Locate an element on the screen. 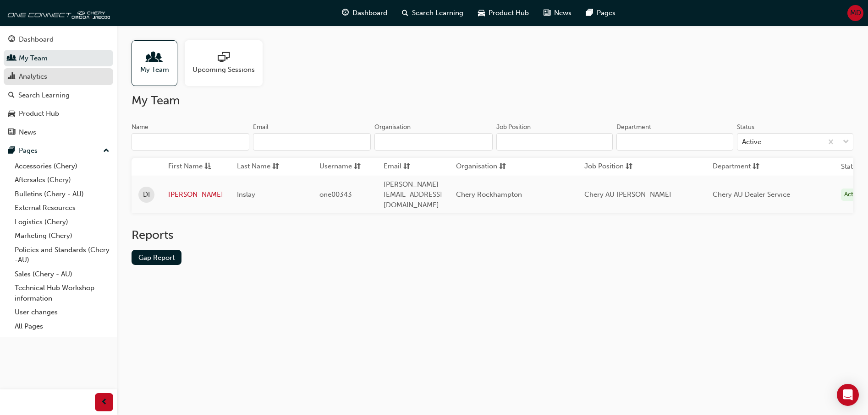 This screenshot has height=415, width=868. a: Sales (Chery - AU) is located at coordinates (62, 274).